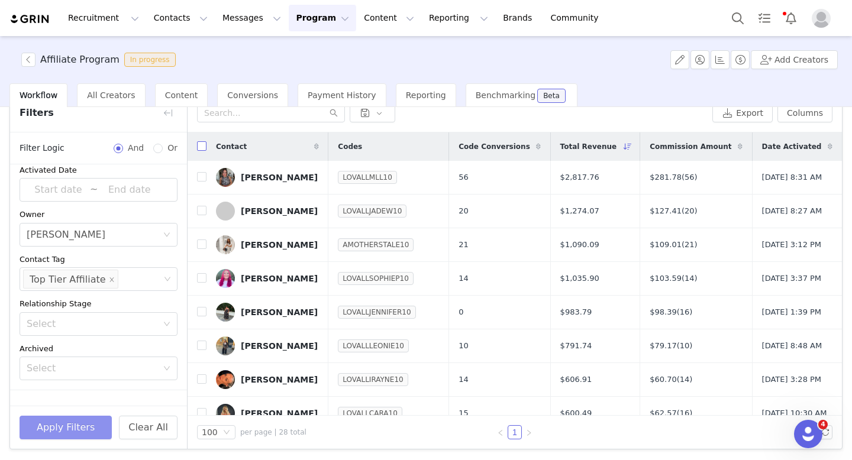 This screenshot has width=852, height=460. Describe the element at coordinates (70, 279) in the screenshot. I see `li: Top Tier Affiliate` at that location.